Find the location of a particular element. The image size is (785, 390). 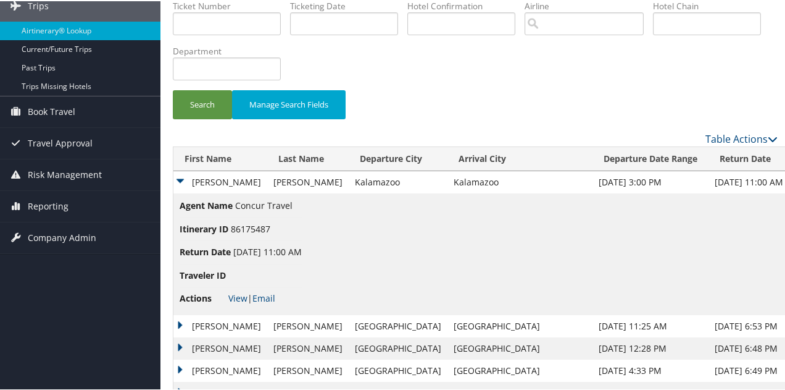

span: Travel Approval is located at coordinates (60, 142).